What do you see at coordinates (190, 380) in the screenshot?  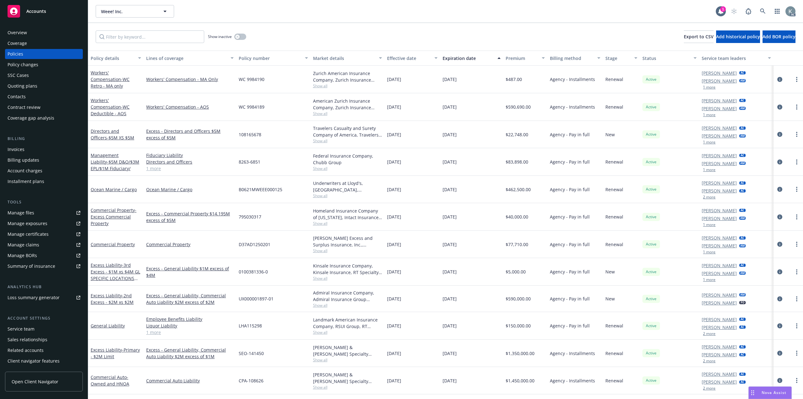 I see `a: Commercial Auto Liability` at bounding box center [190, 380].